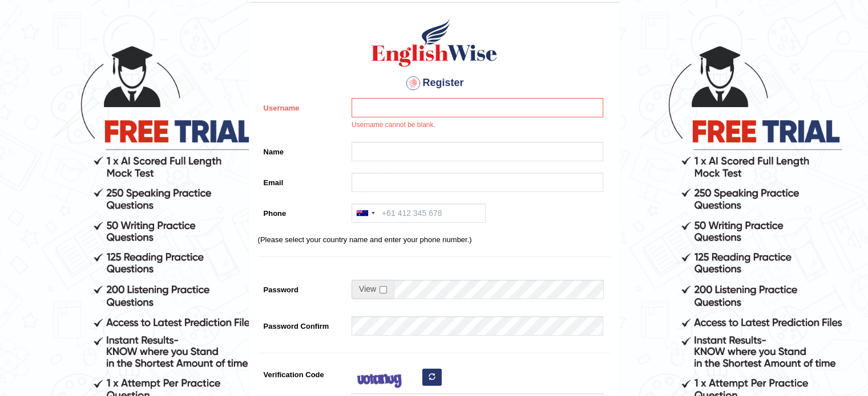 The width and height of the screenshot is (868, 396). Describe the element at coordinates (434, 239) in the screenshot. I see `p: (Please select your country name and enter your phone number.)` at that location.